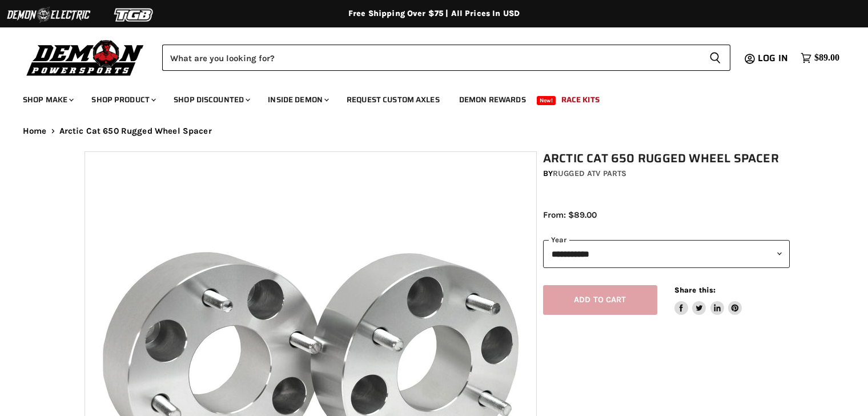 The image size is (868, 416). Describe the element at coordinates (123, 100) in the screenshot. I see `a: Shop Product` at that location.